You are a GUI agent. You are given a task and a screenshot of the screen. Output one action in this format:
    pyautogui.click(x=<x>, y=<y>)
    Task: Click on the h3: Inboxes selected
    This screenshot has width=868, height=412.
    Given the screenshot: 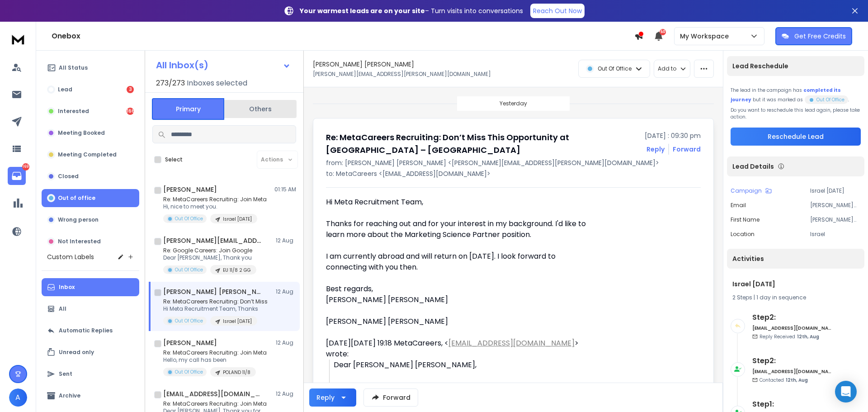 What is the action you would take?
    pyautogui.click(x=217, y=84)
    